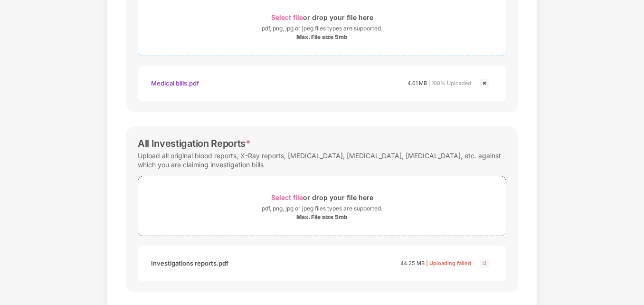 Image resolution: width=644 pixels, height=305 pixels. Describe the element at coordinates (412, 263) in the screenshot. I see `span: 44.25 MB` at that location.